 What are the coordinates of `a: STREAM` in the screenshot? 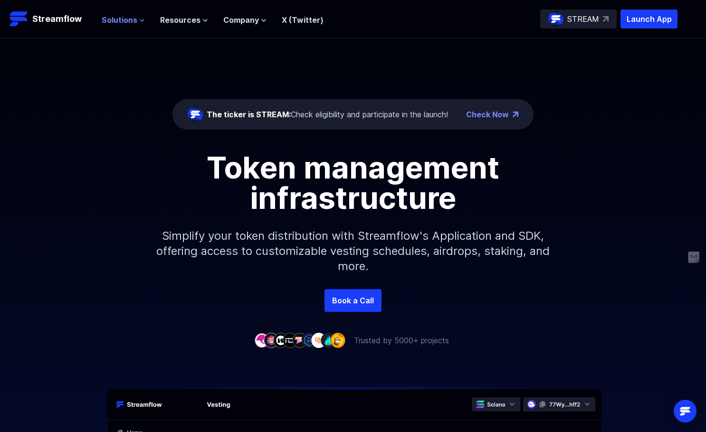 It's located at (578, 19).